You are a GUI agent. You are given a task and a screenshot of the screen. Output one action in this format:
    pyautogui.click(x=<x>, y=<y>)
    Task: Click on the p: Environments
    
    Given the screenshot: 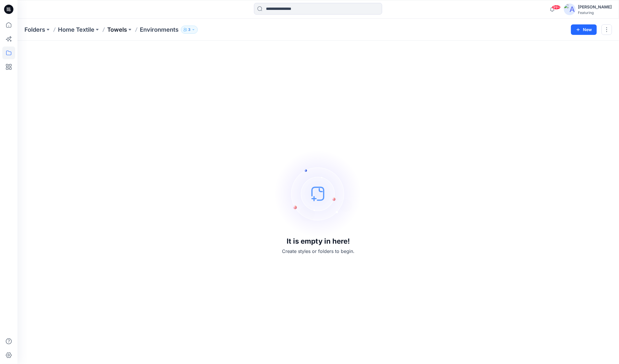 What is the action you would take?
    pyautogui.click(x=159, y=30)
    